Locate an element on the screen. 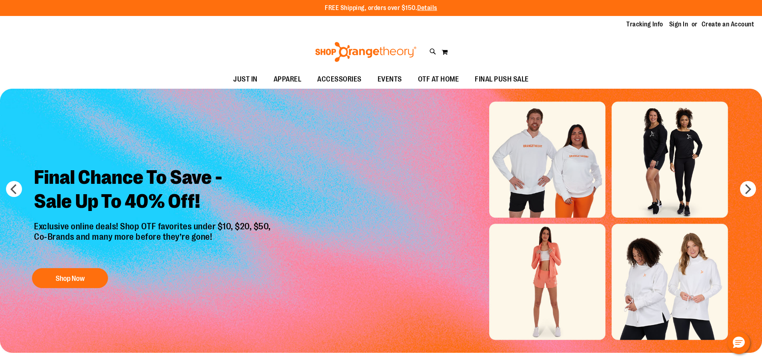 This screenshot has height=364, width=762. button: next is located at coordinates (748, 189).